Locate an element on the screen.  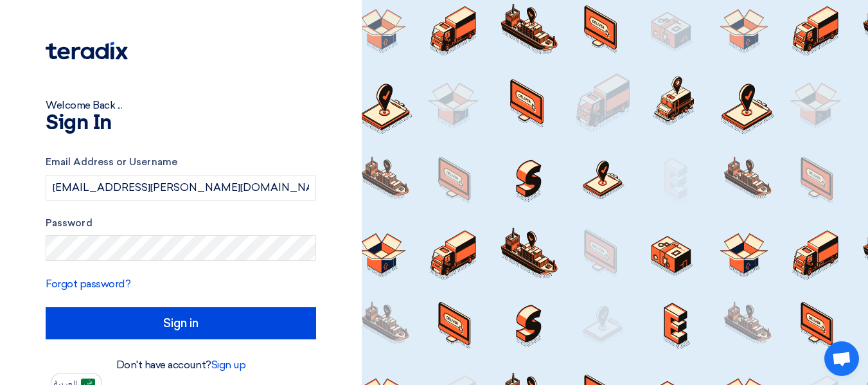
a: Sign up is located at coordinates (229, 364).